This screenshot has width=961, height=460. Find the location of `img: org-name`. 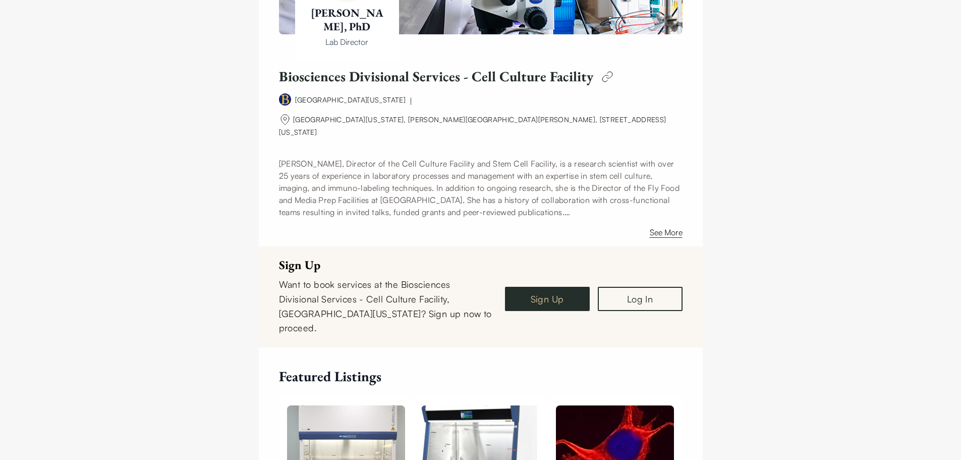

img: org-name is located at coordinates (285, 120).